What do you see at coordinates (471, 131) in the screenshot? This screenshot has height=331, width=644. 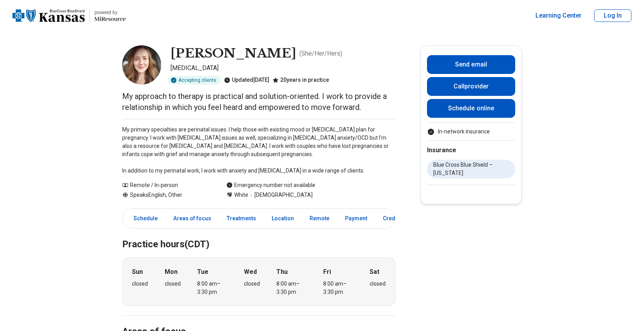 I see `li: In-network insurance` at bounding box center [471, 131].